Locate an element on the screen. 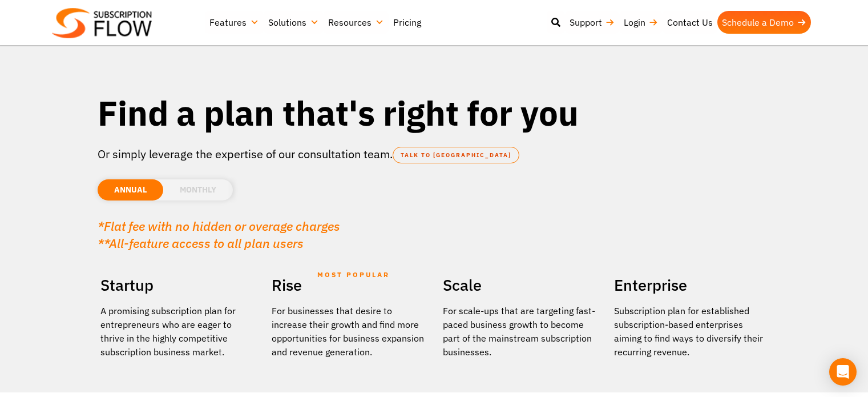  h2: Rise is located at coordinates (349, 285).